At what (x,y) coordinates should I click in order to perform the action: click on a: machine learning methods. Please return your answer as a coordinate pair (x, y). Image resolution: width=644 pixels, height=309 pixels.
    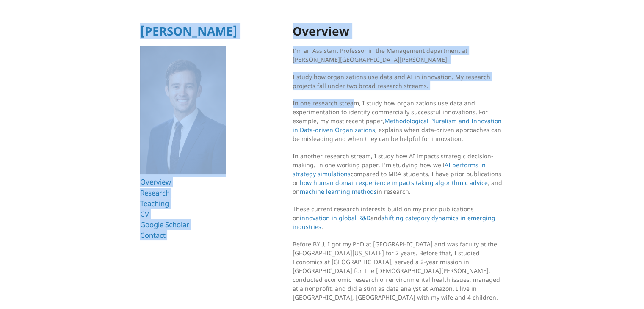
    Looking at the image, I should click on (339, 192).